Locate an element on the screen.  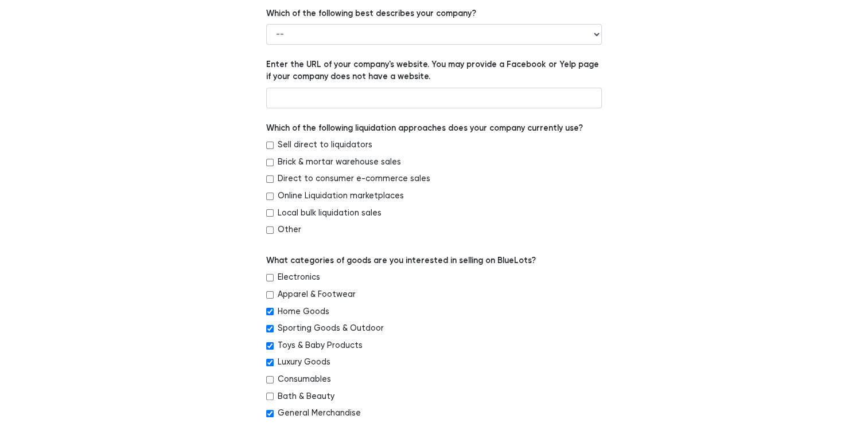
input: Luxury Goods is located at coordinates (269, 363).